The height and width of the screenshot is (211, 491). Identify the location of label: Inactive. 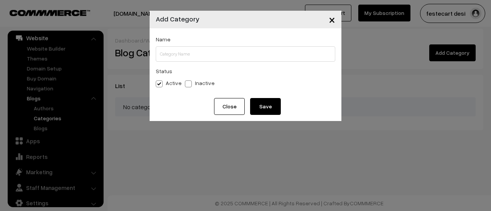
(200, 83).